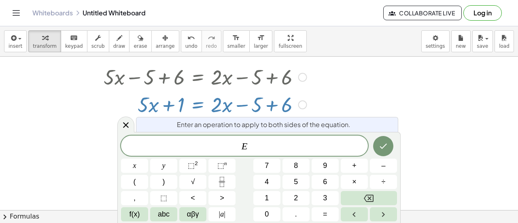 The image size is (518, 223). What do you see at coordinates (483, 13) in the screenshot?
I see `button: Log in` at bounding box center [483, 13].